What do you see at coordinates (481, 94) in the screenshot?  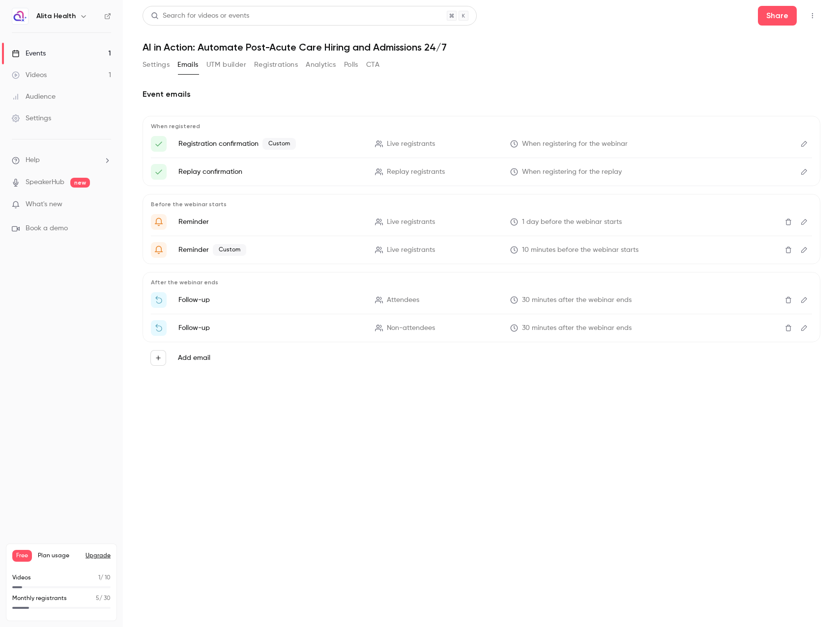 I see `h2: Event emails` at bounding box center [481, 94].